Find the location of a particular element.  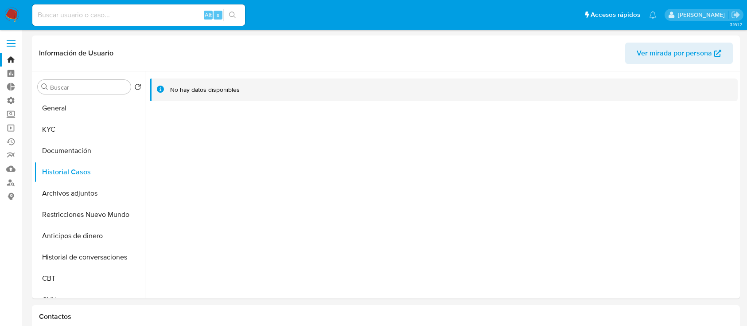

button: Buscar is located at coordinates (45, 87).